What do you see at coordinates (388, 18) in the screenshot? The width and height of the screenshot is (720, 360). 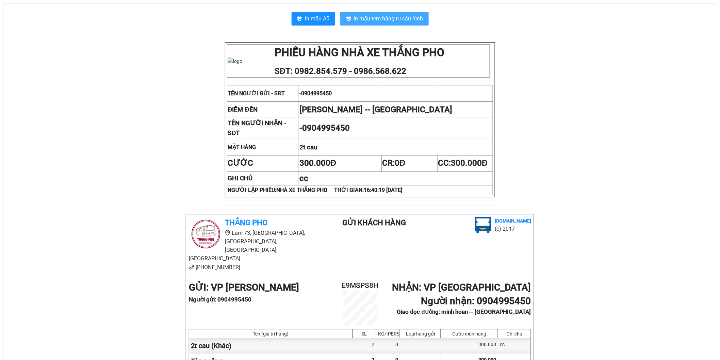 I see `span: In mẫu tem hàng tự cấu hình` at bounding box center [388, 18].